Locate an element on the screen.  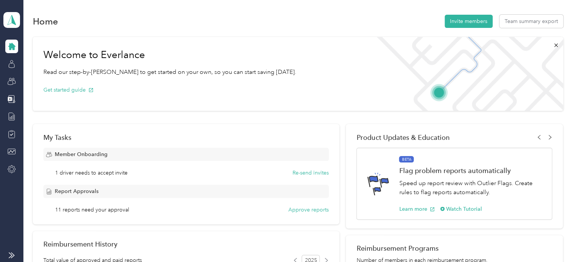
img: Welcome to everlance is located at coordinates (466, 74).